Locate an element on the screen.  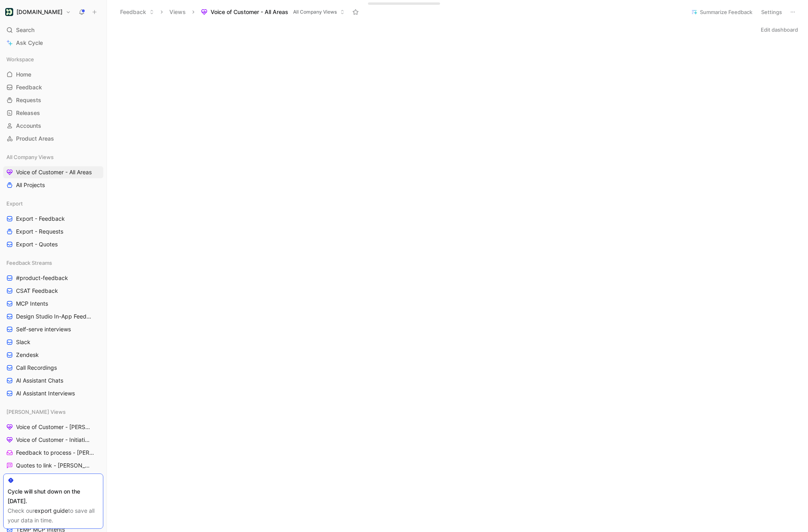
a: Slack is located at coordinates (53, 342).